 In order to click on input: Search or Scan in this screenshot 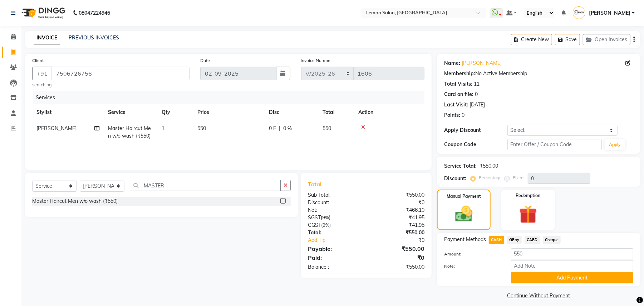, I will do `click(205, 185)`.